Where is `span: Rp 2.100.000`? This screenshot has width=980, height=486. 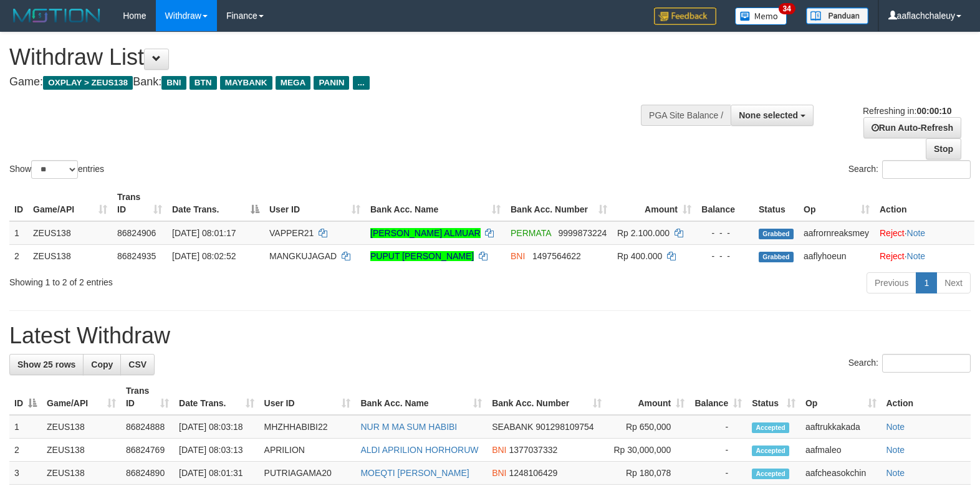
span: Rp 2.100.000 is located at coordinates (643, 233).